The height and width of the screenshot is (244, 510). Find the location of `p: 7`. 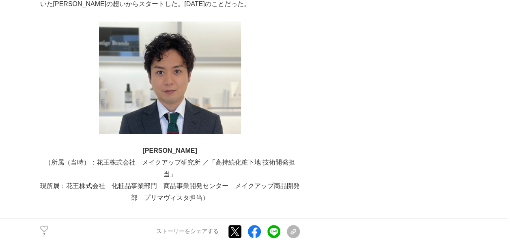

p: 7 is located at coordinates (44, 235).